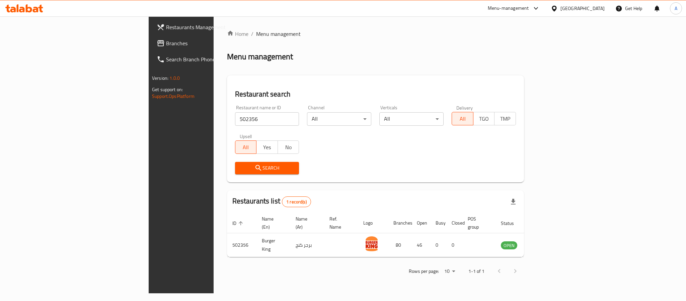  What do you see at coordinates (207, 59) in the screenshot?
I see `a: Search Branch Phone` at bounding box center [207, 59].